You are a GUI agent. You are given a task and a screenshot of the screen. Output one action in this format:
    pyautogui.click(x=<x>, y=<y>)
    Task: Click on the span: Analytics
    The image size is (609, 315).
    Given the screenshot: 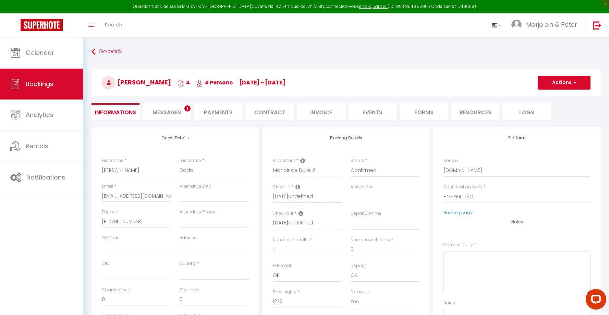 What is the action you would take?
    pyautogui.click(x=39, y=115)
    